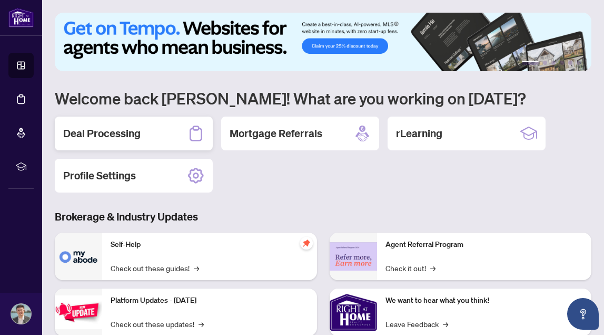 The height and width of the screenshot is (335, 604). What do you see at coordinates (100, 175) in the screenshot?
I see `h2: Profile Settings` at bounding box center [100, 175].